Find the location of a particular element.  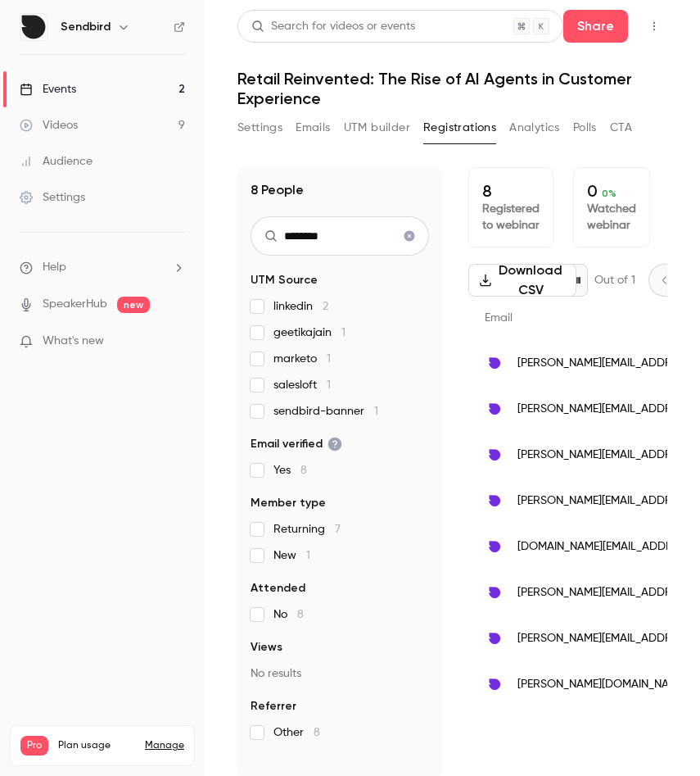

p: 0 is located at coordinates (611, 191).